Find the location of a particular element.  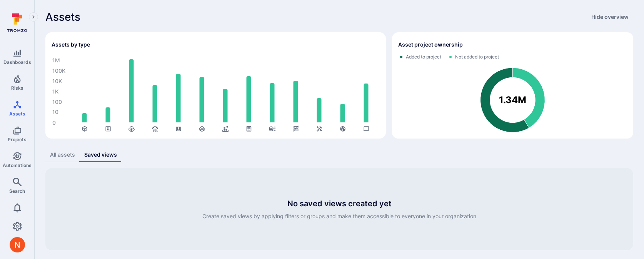

img: ACg8ocIprwjrgDQnDsNSk9Ghn5p5-B8DpAKWoJ5Gi9syOE4K59tr4Q=s96-c is located at coordinates (17, 245).